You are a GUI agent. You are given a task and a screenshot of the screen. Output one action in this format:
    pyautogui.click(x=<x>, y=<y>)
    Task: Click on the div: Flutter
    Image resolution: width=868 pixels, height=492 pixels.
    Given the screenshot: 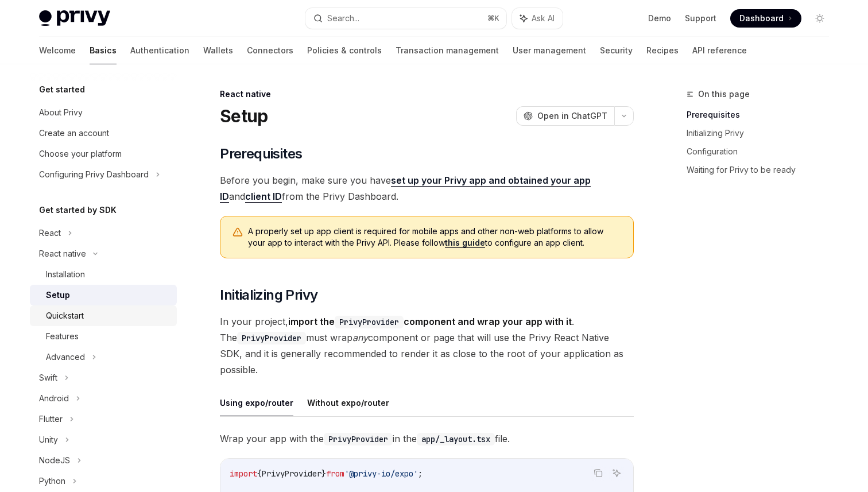 What is the action you would take?
    pyautogui.click(x=51, y=419)
    